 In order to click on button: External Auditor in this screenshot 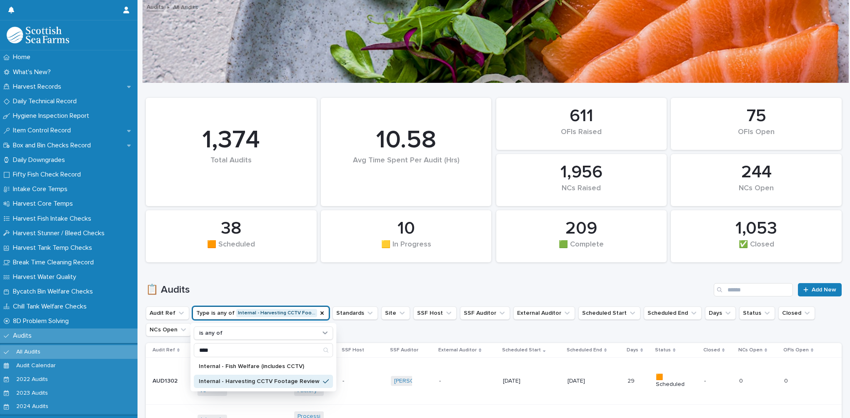, I will do `click(544, 313)`.